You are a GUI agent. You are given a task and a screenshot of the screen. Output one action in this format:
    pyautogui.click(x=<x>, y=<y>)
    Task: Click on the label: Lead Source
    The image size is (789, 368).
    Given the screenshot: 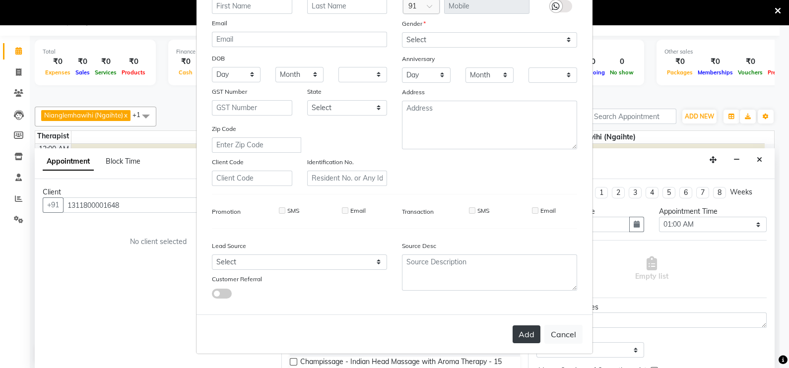 What is the action you would take?
    pyautogui.click(x=229, y=246)
    